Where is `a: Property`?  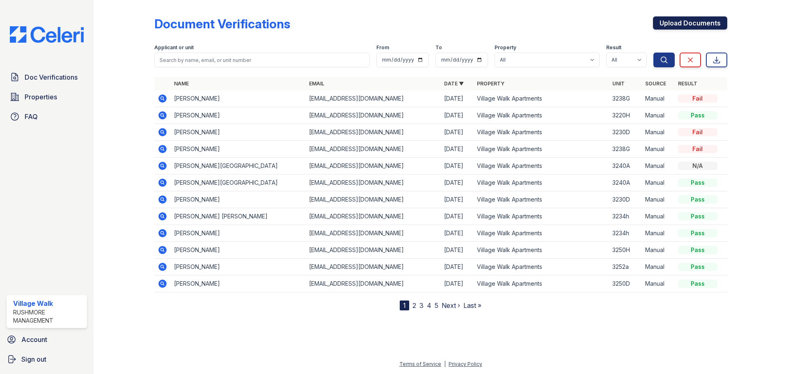
a: Property is located at coordinates (490, 83).